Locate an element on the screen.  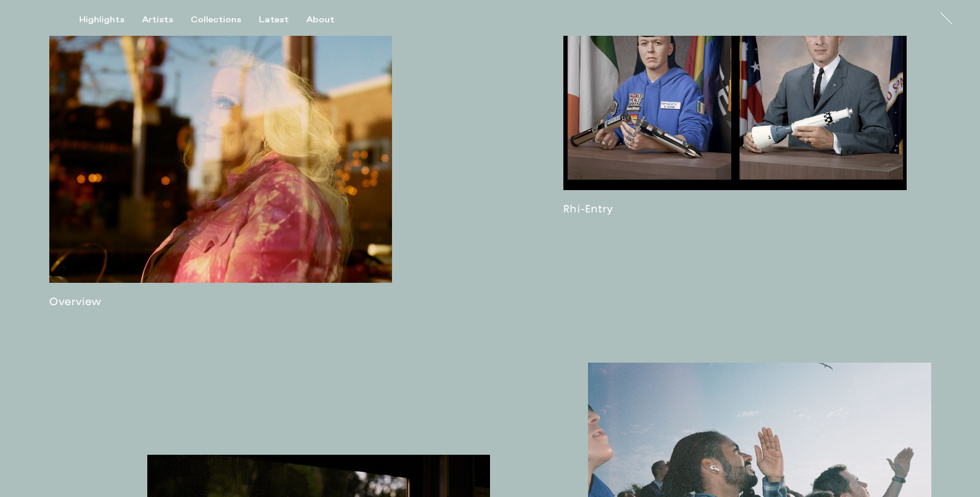
div: Collections is located at coordinates (216, 20).